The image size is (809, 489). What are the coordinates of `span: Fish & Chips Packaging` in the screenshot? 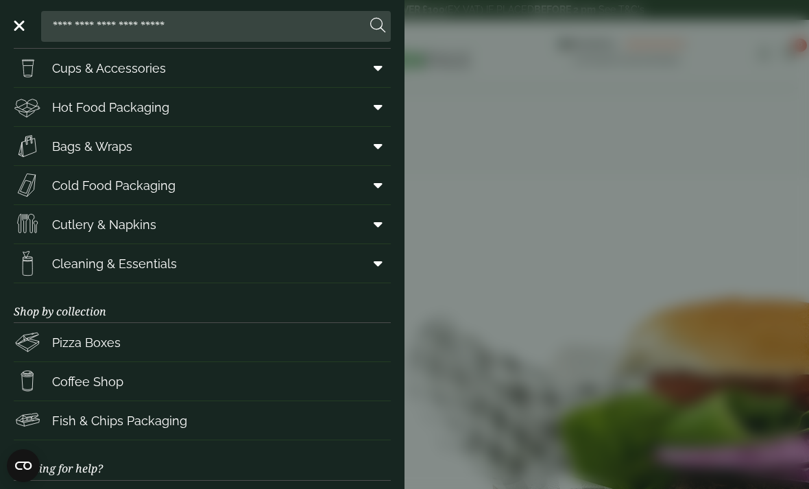 It's located at (119, 420).